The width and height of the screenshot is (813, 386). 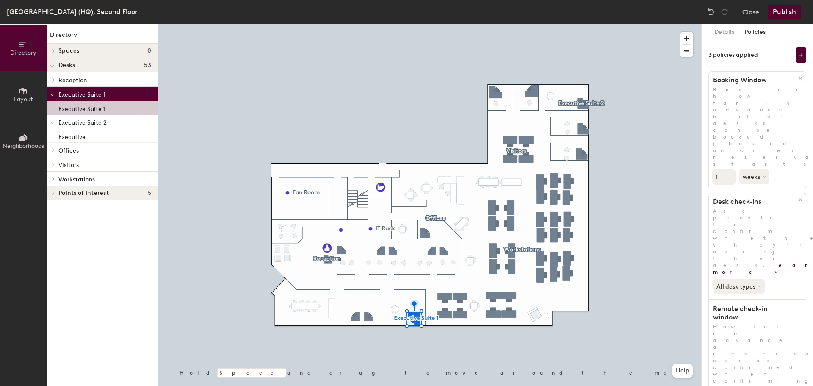 What do you see at coordinates (754, 177) in the screenshot?
I see `button: weeks` at bounding box center [754, 177].